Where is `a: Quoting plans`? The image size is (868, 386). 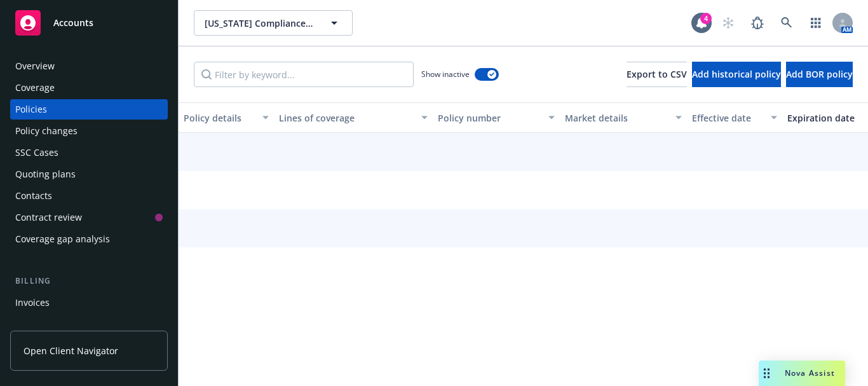 a: Quoting plans is located at coordinates (89, 174).